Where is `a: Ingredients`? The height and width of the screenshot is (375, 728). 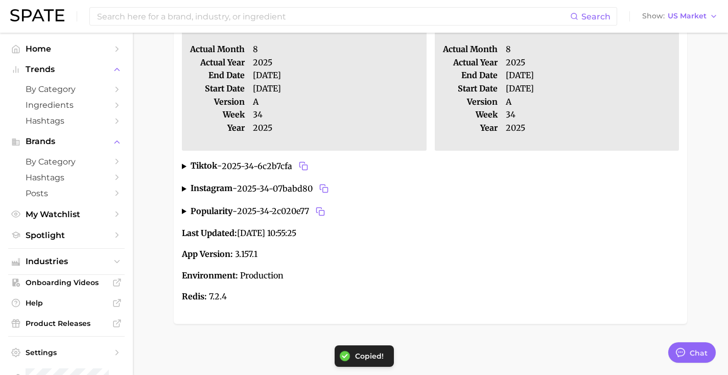 a: Ingredients is located at coordinates (66, 105).